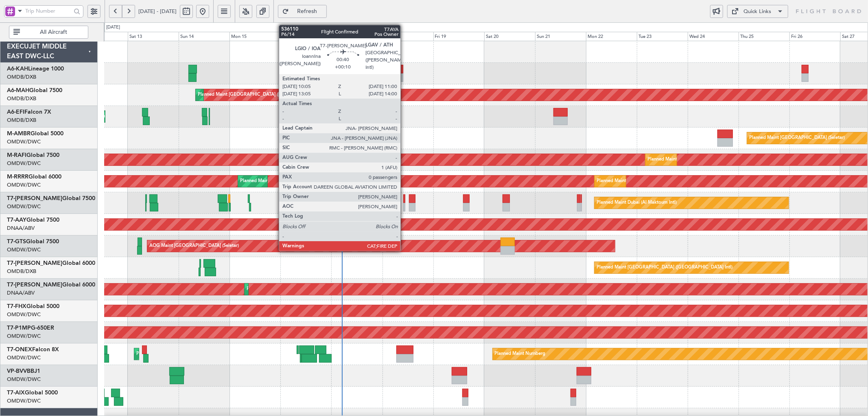  I want to click on a: T7-GTSGlobal 7500, so click(33, 242).